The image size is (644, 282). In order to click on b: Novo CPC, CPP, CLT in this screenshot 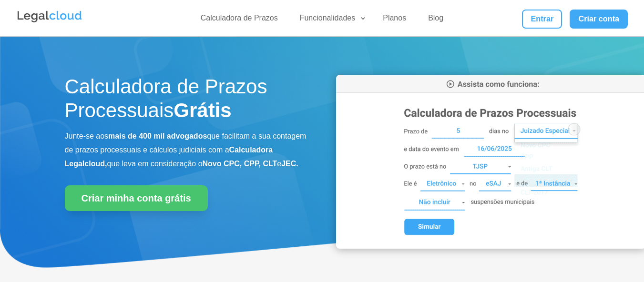, I will do `click(239, 163)`.